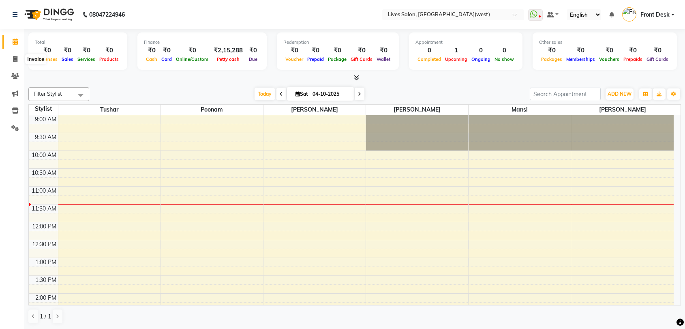 The height and width of the screenshot is (329, 685). I want to click on span: Due, so click(253, 59).